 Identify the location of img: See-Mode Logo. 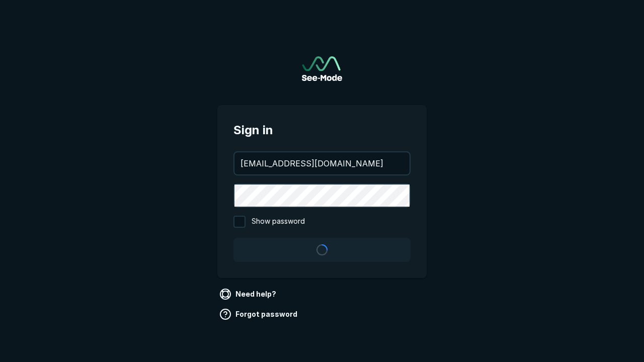
(322, 69).